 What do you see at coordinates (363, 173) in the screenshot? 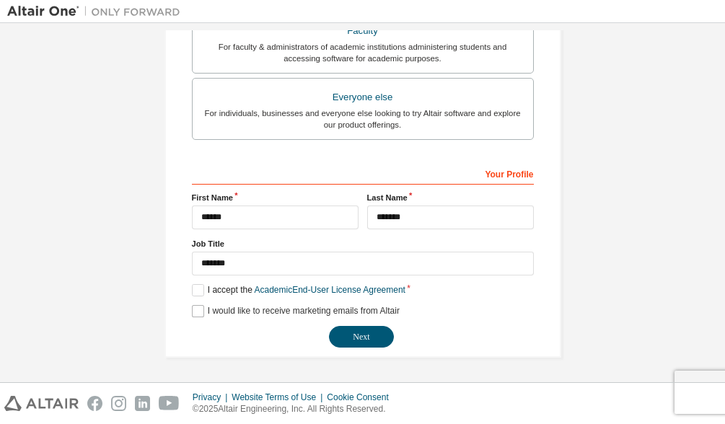
I see `div: Your Profile` at bounding box center [363, 173].